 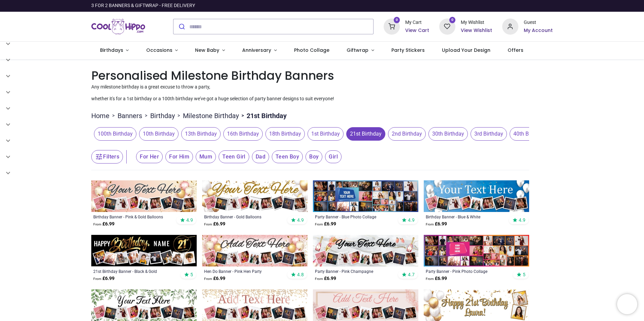 What do you see at coordinates (447, 26) in the screenshot?
I see `a: 0` at bounding box center [447, 26].